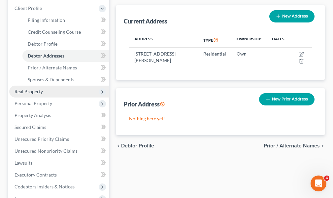 The height and width of the screenshot is (198, 333). Describe the element at coordinates (146, 21) in the screenshot. I see `div: Current Address` at that location.